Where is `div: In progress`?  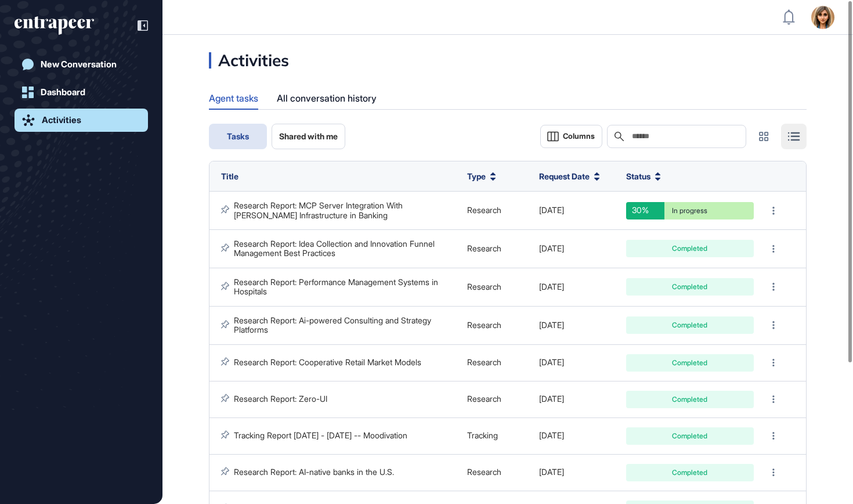 div: In progress is located at coordinates (690, 211).